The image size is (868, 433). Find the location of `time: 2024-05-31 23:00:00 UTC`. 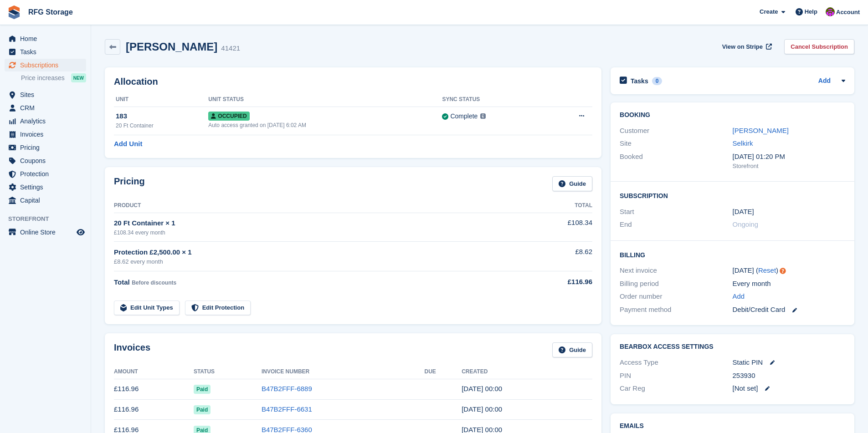

time: 2024-05-31 23:00:00 UTC is located at coordinates (743, 212).